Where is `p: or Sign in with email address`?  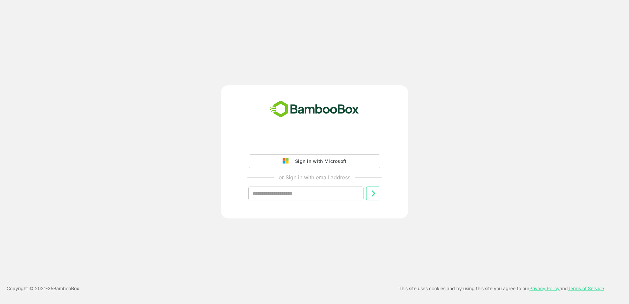
p: or Sign in with email address is located at coordinates (314, 177).